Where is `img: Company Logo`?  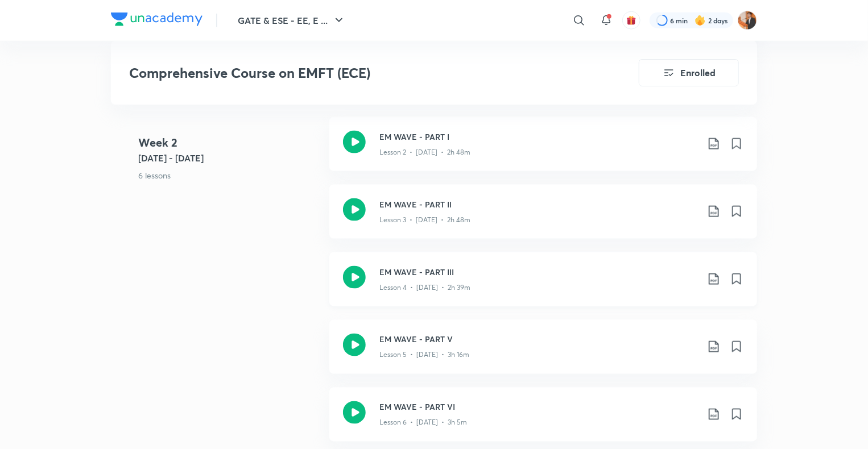 img: Company Logo is located at coordinates (157, 19).